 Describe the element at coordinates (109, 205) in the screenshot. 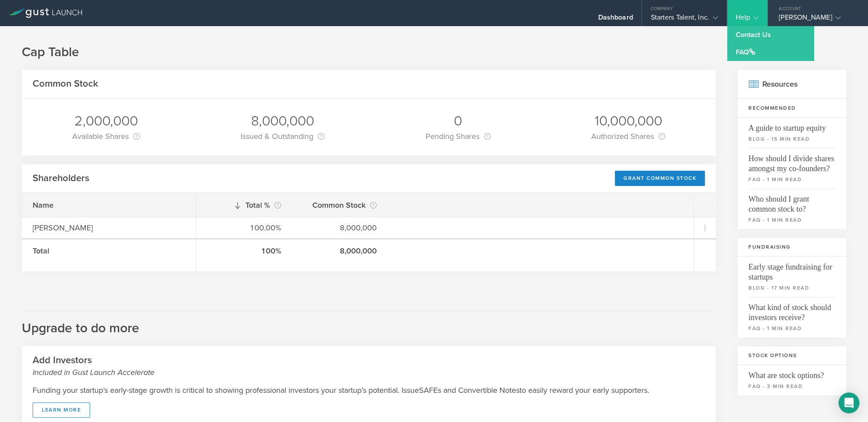

I see `div: Name` at that location.